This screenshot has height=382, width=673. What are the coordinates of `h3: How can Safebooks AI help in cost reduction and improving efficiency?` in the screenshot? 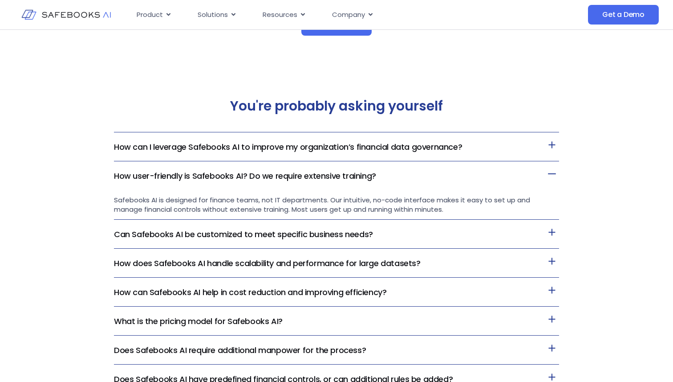 It's located at (337, 292).